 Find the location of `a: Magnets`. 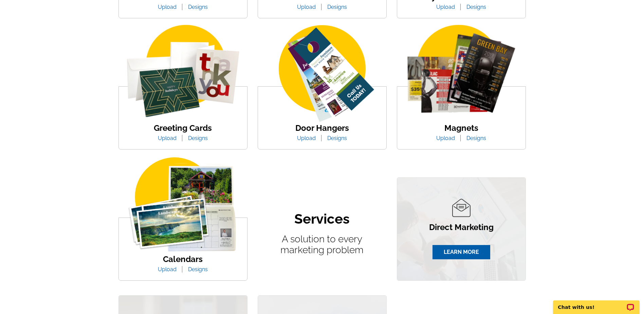

a: Magnets is located at coordinates (461, 128).